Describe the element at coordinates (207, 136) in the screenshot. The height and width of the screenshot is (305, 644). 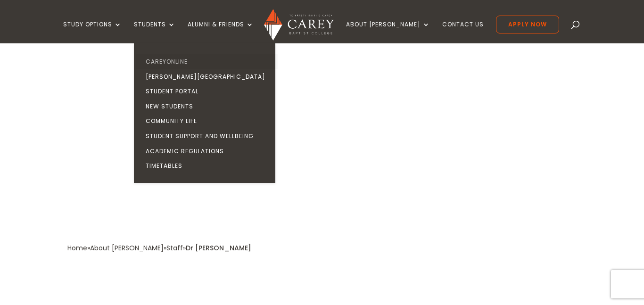
I see `a: Student Support and Wellbeing` at that location.